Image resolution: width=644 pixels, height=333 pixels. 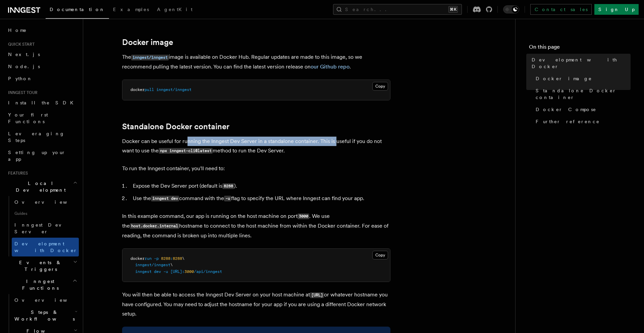 I want to click on span: 3000, so click(x=189, y=272).